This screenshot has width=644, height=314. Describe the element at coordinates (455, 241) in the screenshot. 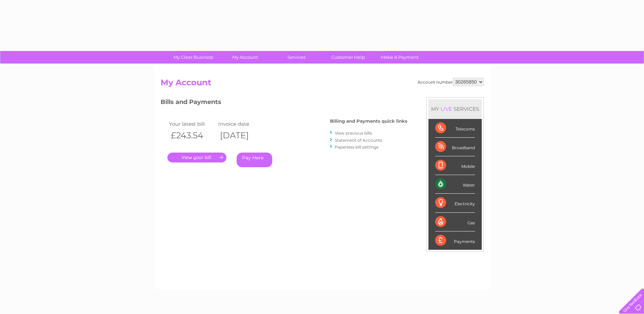

I see `div: Payments` at that location.